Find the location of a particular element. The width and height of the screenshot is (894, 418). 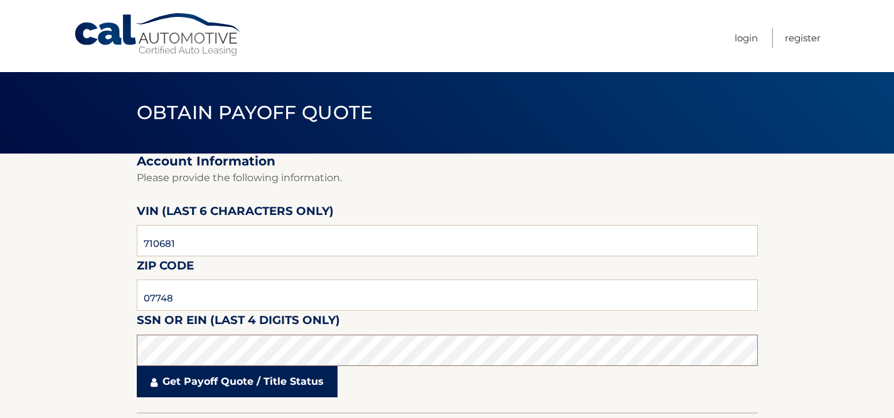

label: SSN or EIN (last 4 digits only) is located at coordinates (238, 322).